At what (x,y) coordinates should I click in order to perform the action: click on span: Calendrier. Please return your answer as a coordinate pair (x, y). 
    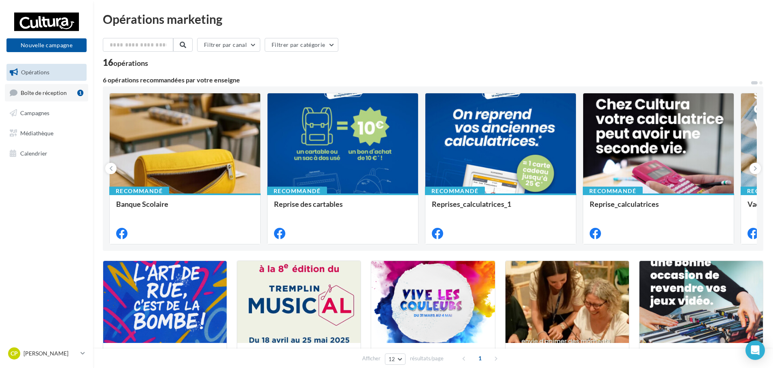
    Looking at the image, I should click on (34, 153).